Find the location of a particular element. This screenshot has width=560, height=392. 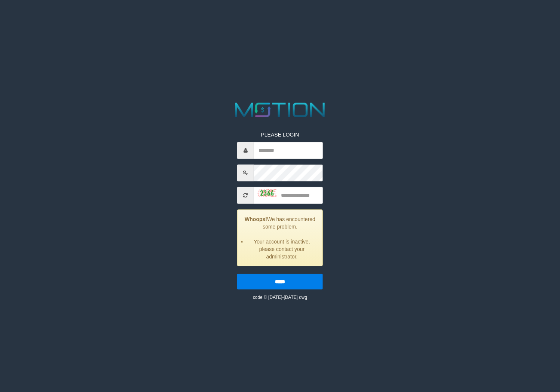

div: We has encountered some problem. is located at coordinates (280, 237).